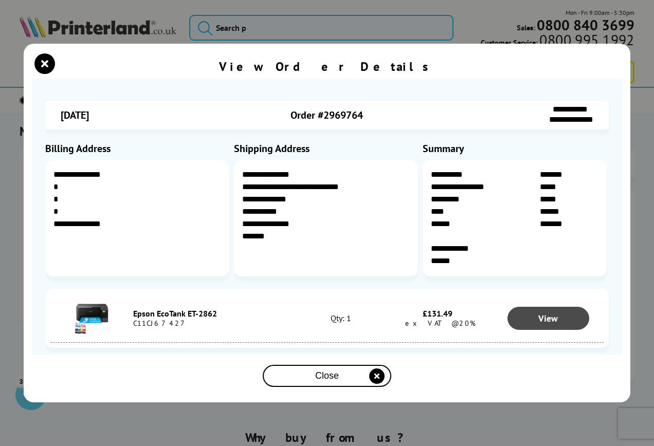 The image size is (654, 446). I want to click on img: Epson EcoTank ET-2862, so click(92, 317).